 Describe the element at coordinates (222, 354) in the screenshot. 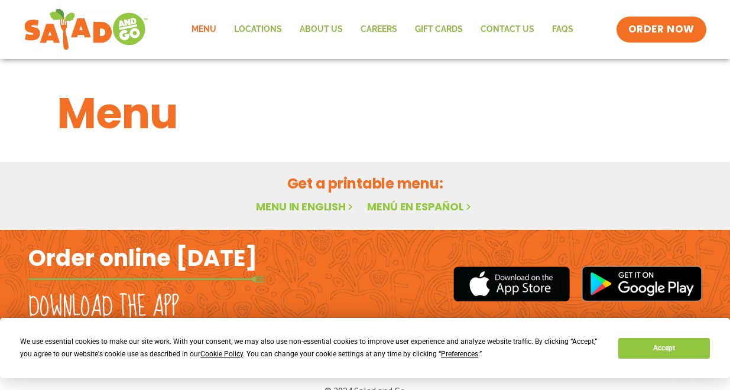

I see `span: Cookie Policy` at that location.